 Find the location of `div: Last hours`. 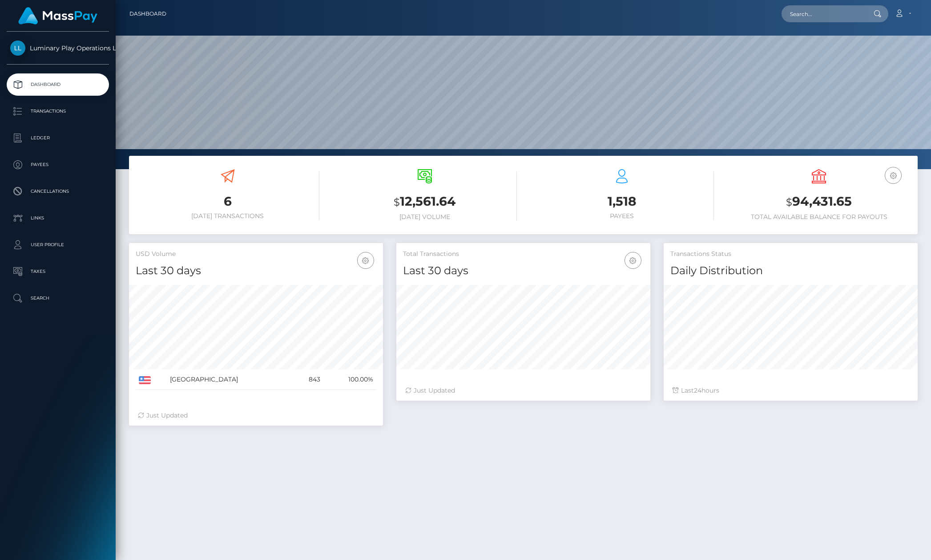

div: Last hours is located at coordinates (790, 390).